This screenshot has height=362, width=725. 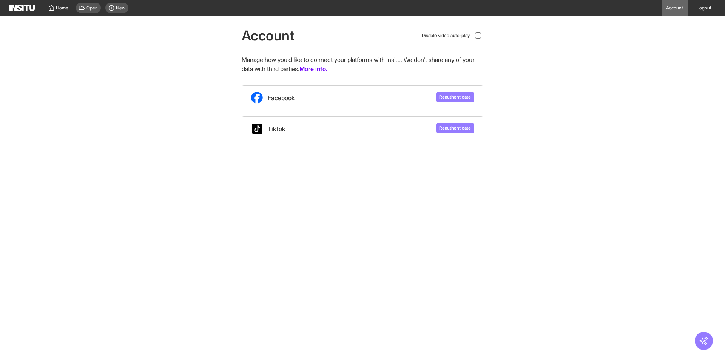 What do you see at coordinates (446, 36) in the screenshot?
I see `span: Disable video auto-play` at bounding box center [446, 36].